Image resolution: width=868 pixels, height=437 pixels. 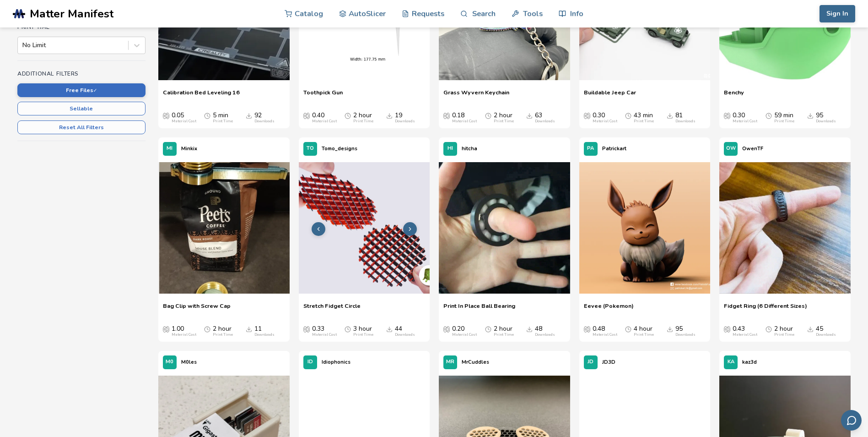 What do you see at coordinates (323, 96) in the screenshot?
I see `span: Toothpick Gun` at bounding box center [323, 96].